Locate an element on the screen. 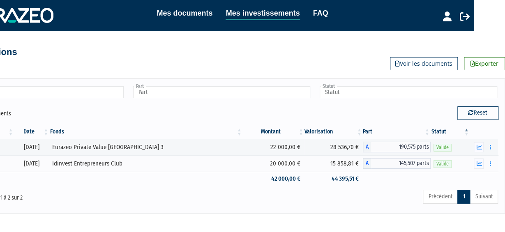  a: Mes documents is located at coordinates (185, 13).